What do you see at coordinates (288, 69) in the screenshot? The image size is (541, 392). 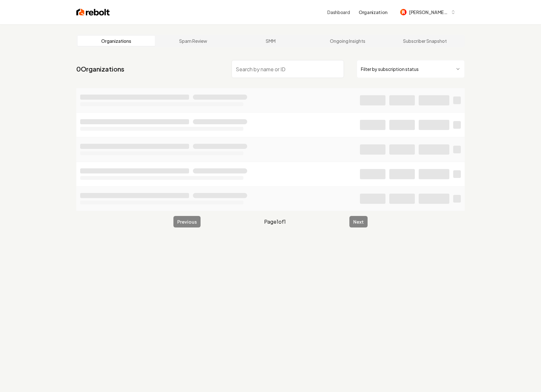 I see `input: Search by name or ID` at bounding box center [288, 69].